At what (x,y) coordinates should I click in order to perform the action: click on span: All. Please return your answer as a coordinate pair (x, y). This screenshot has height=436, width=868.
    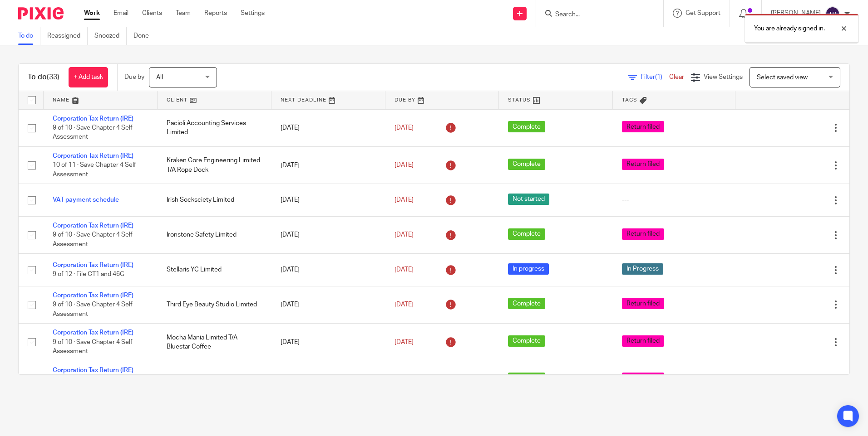
    Looking at the image, I should click on (159, 77).